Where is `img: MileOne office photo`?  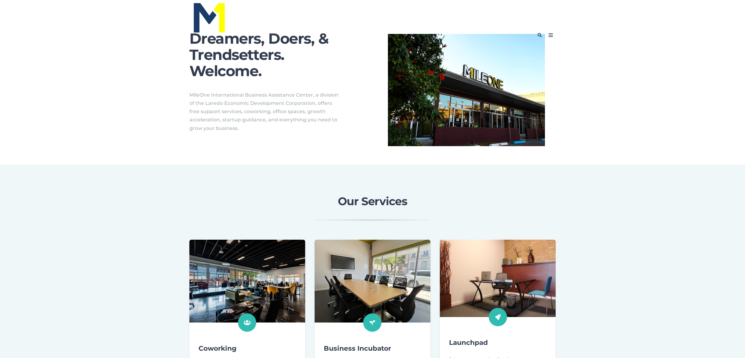 img: MileOne office photo is located at coordinates (498, 278).